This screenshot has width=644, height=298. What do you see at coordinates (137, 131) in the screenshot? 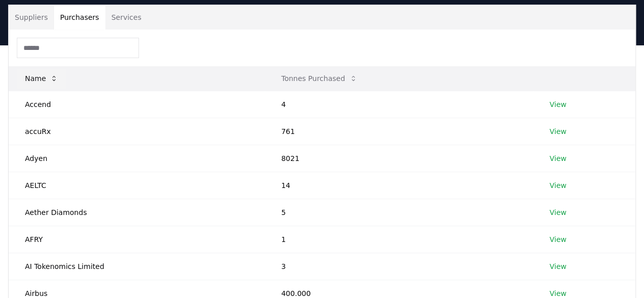
I see `td: accuRx` at bounding box center [137, 131].